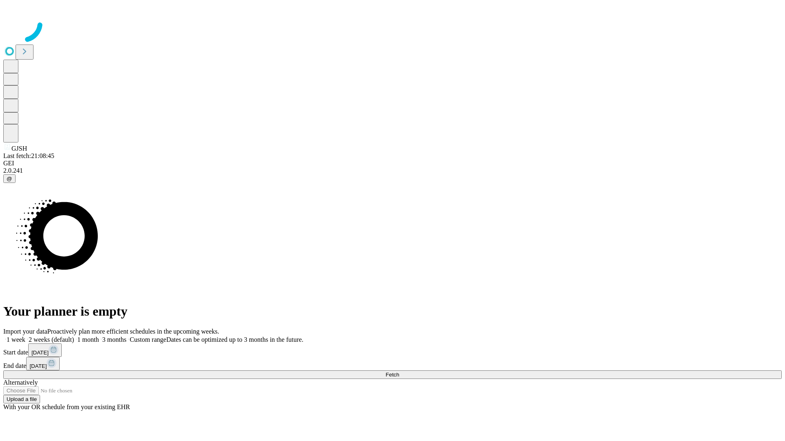  I want to click on button: Upload a file, so click(22, 399).